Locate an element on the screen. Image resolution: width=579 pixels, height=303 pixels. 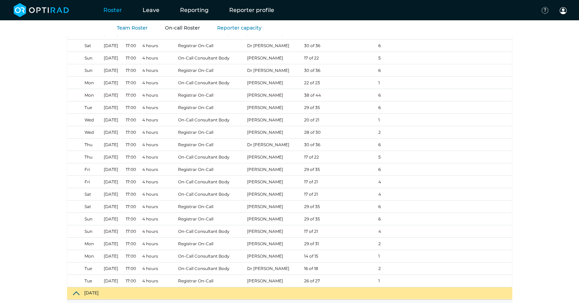
td: 30 of 36 is located at coordinates (340, 70).